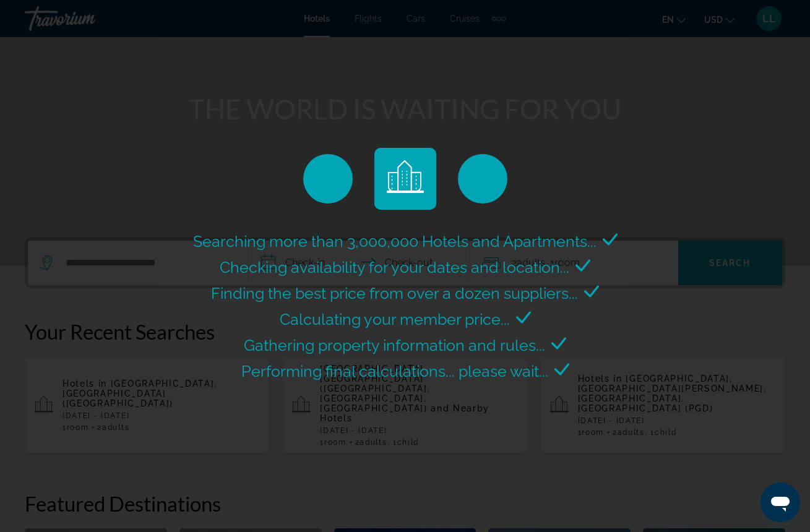  I want to click on span: Finding the best price from over a dozen suppliers..., so click(394, 293).